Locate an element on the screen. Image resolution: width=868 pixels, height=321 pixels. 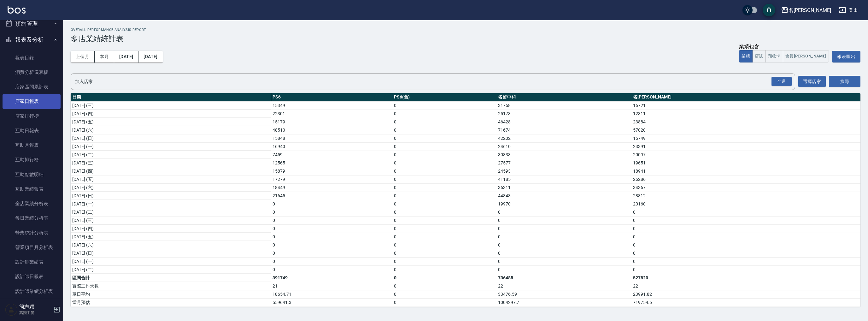
button: 店販 is located at coordinates (758, 56).